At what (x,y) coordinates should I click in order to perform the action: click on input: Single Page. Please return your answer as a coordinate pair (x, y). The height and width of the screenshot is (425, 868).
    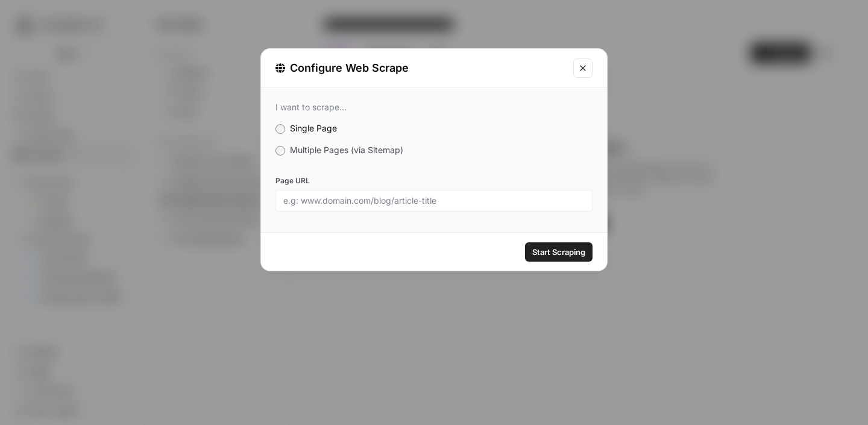
    Looking at the image, I should click on (280, 129).